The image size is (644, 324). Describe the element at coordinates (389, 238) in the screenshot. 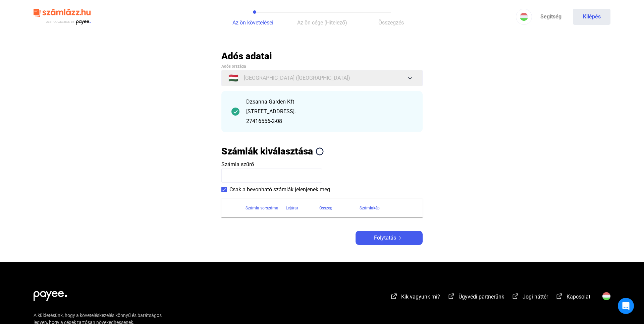

I see `button: Folytatásarrow-right-white` at that location.